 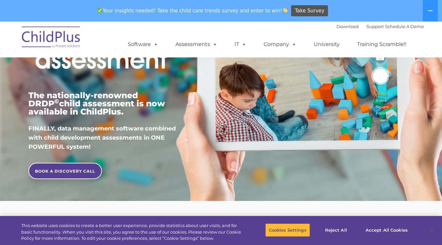 I want to click on a: Download, so click(x=348, y=26).